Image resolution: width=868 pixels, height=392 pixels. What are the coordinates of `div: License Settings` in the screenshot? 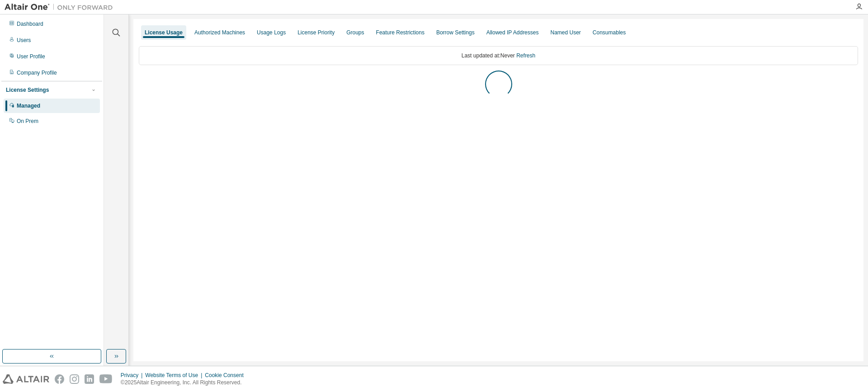 It's located at (27, 90).